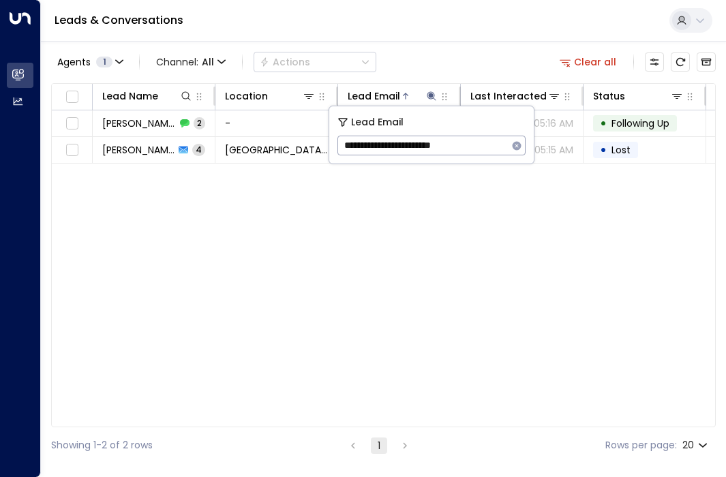  What do you see at coordinates (654, 62) in the screenshot?
I see `button: Customize` at bounding box center [654, 62].